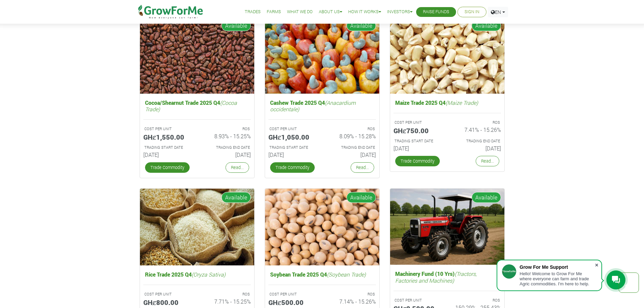 The height and width of the screenshot is (308, 644). I want to click on i: (Cocoa Trade), so click(191, 106).